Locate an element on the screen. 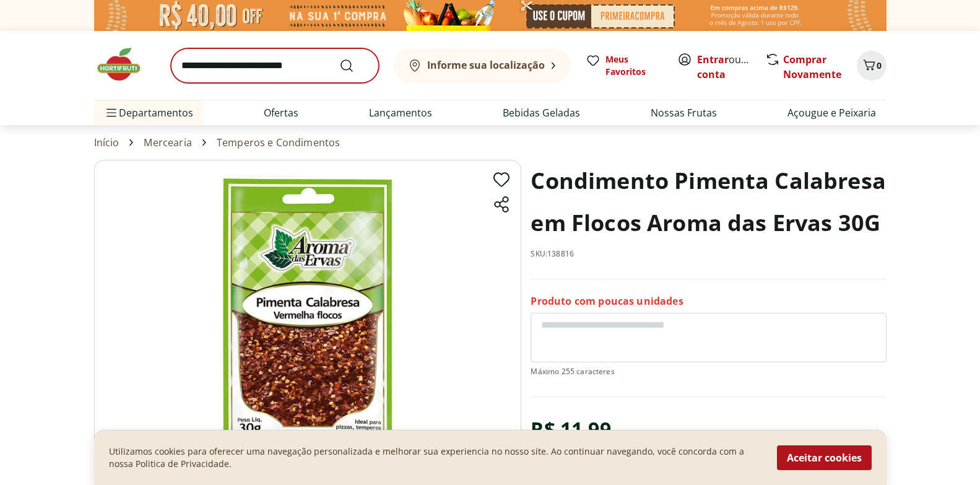 The image size is (980, 485). button: Carrinho is located at coordinates (871, 65).